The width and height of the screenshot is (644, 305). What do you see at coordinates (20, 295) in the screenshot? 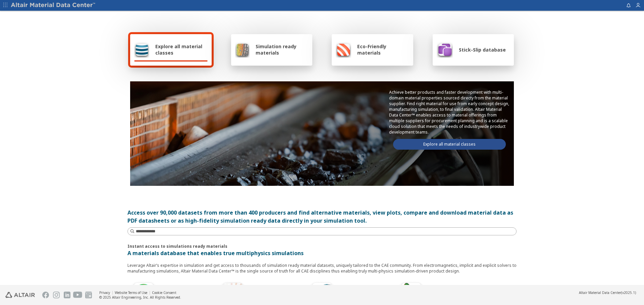
I see `img: Altair Engineering` at bounding box center [20, 295].